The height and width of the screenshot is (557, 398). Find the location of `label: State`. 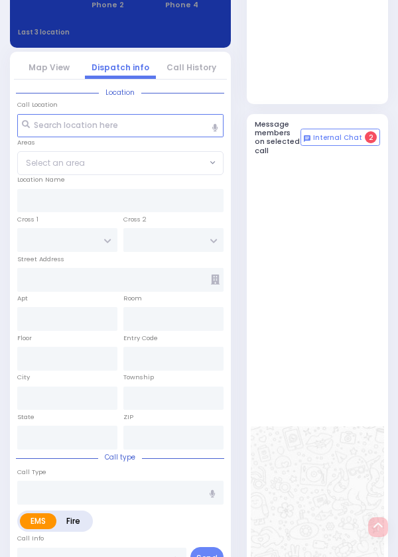

label: State is located at coordinates (26, 417).